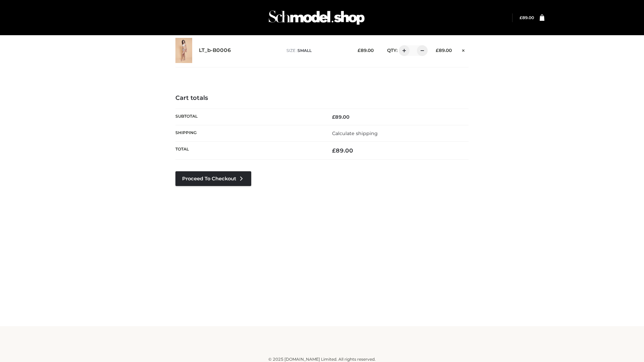 The image size is (644, 362). I want to click on h4: Cart totals, so click(322, 98).